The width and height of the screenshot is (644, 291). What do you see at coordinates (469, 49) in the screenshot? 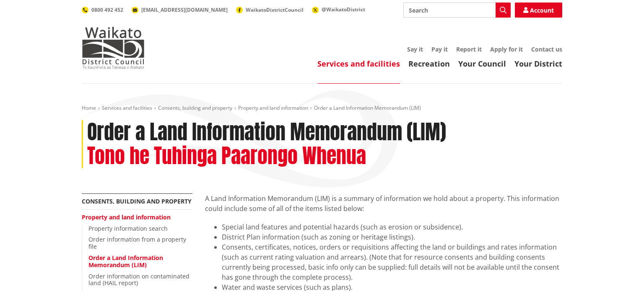
I see `a: Report it` at bounding box center [469, 49].